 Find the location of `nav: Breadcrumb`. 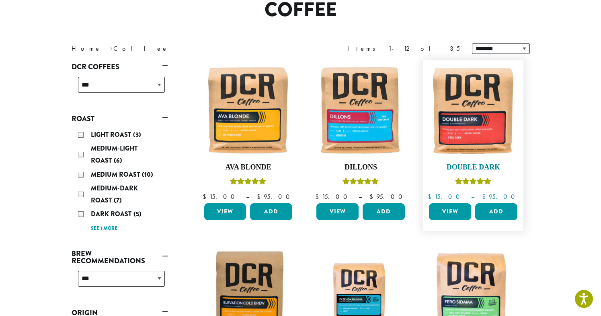

nav: Breadcrumb is located at coordinates (180, 49).